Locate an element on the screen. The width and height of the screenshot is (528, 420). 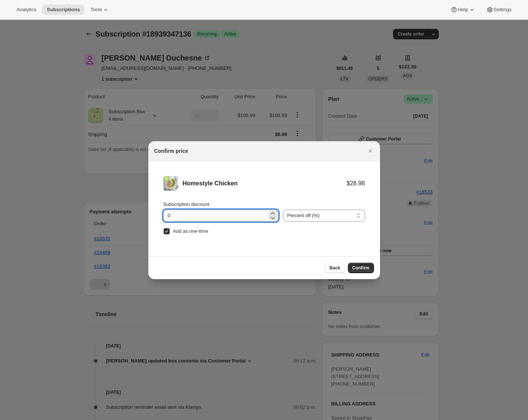
button: Confirm is located at coordinates (361, 268).